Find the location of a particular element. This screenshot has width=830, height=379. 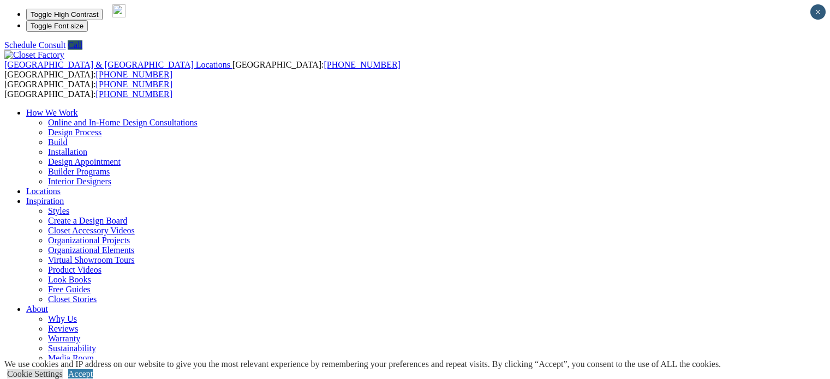

a: Look Books is located at coordinates (69, 280).